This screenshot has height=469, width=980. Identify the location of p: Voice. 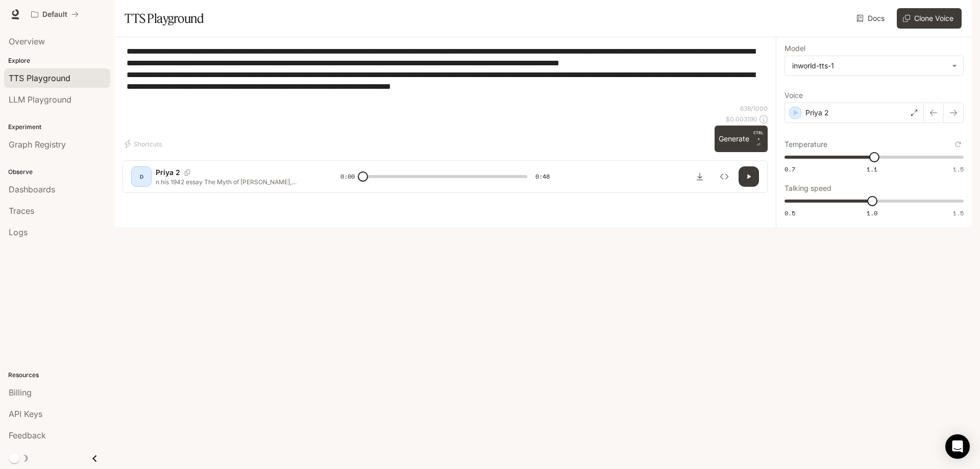
(794, 96).